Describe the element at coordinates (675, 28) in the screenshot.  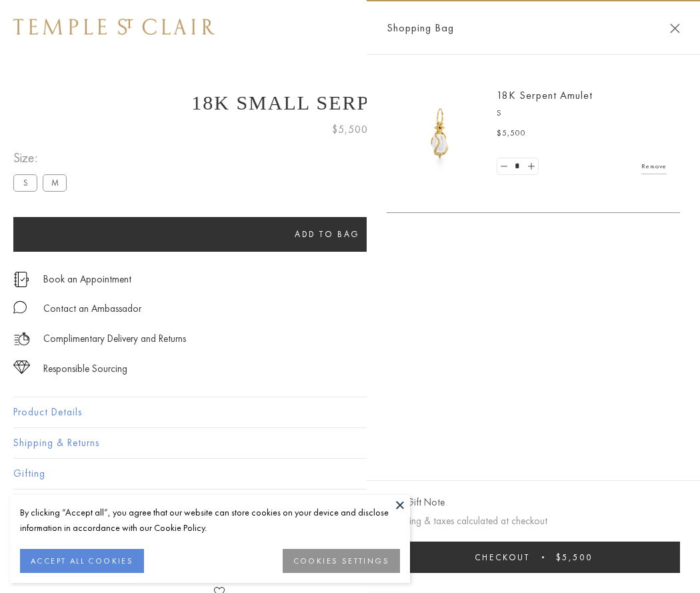
I see `button: Close Shopping Bag` at that location.